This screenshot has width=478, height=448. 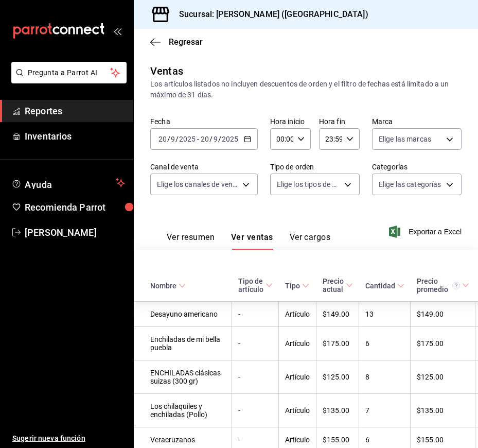 I want to click on label: Fecha, so click(x=204, y=122).